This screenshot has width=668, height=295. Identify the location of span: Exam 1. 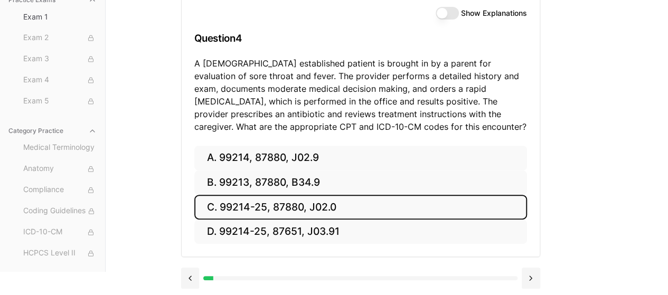
(60, 17).